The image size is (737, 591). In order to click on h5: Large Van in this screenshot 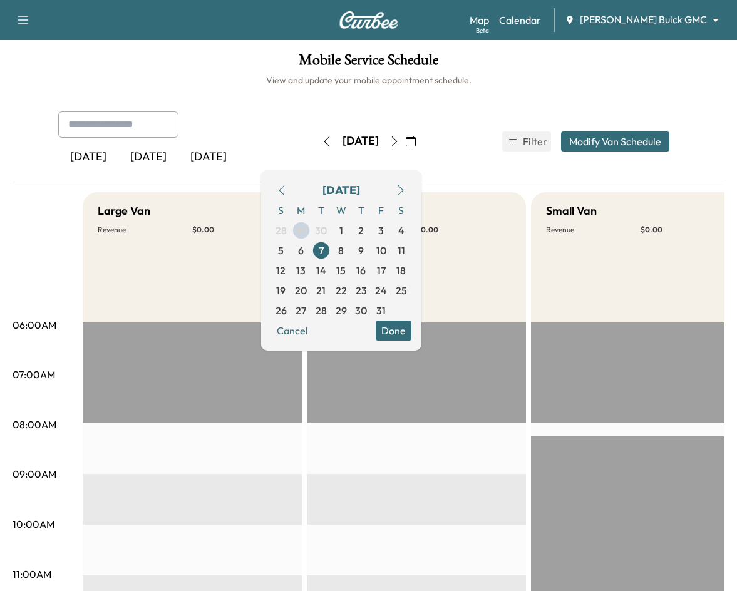, I will do `click(124, 211)`.